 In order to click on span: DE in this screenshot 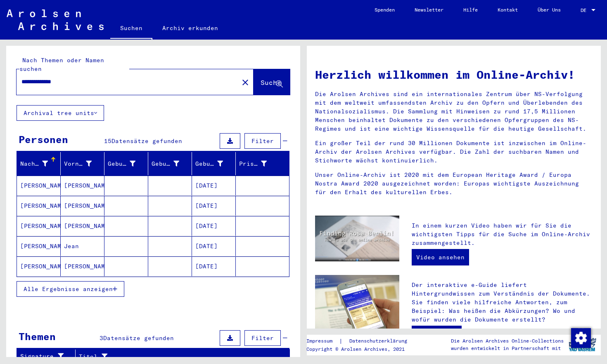, I will do `click(585, 10)`.